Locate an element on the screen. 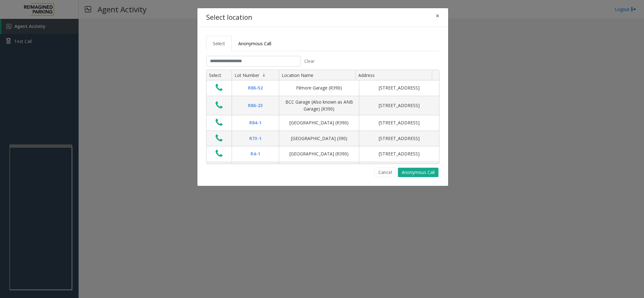  div: Data table is located at coordinates (323, 117).